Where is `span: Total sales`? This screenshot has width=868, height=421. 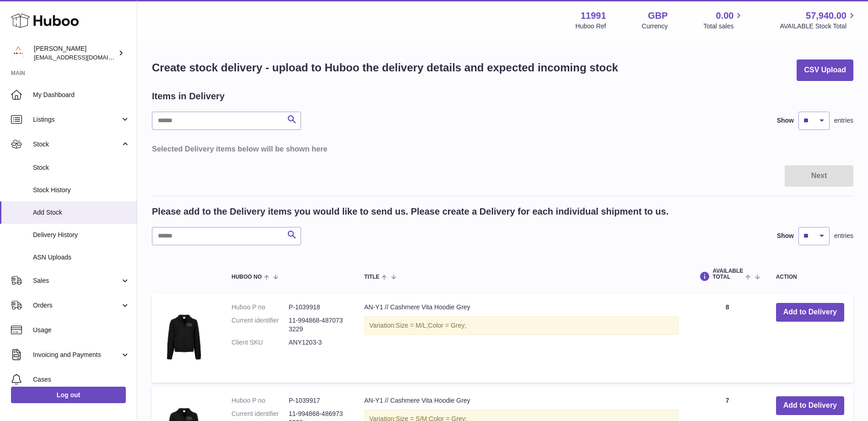
span: Total sales is located at coordinates (723, 26).